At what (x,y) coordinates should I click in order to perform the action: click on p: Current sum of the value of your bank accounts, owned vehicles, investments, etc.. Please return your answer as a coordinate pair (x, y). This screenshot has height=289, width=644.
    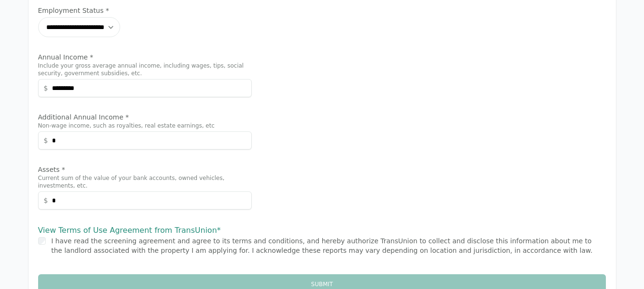
    Looking at the image, I should click on (145, 182).